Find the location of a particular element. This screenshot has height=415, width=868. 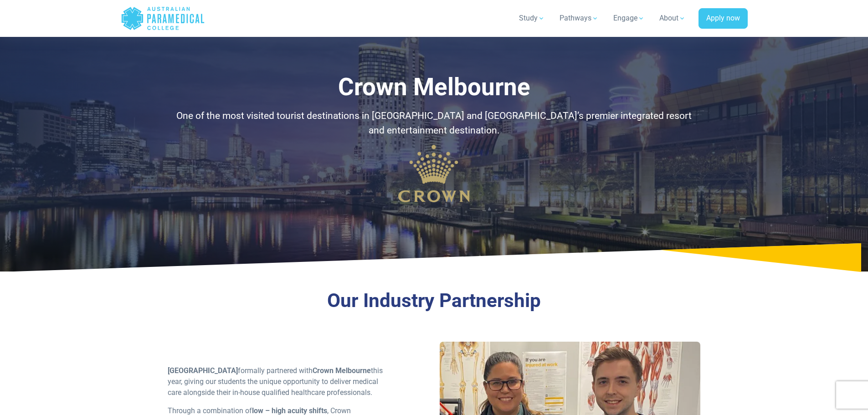

strong: Crown Melbourne is located at coordinates (342, 371).